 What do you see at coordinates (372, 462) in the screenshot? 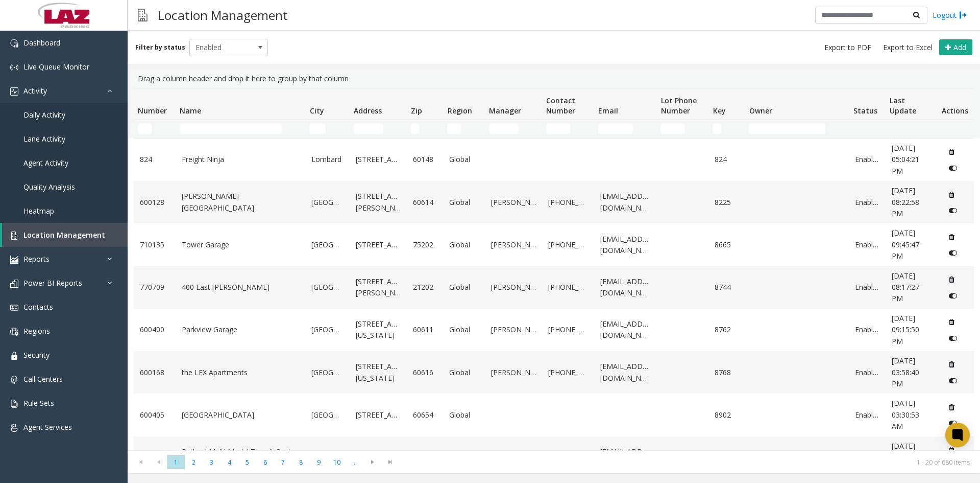
I see `span: Go to the next page` at bounding box center [372, 462].